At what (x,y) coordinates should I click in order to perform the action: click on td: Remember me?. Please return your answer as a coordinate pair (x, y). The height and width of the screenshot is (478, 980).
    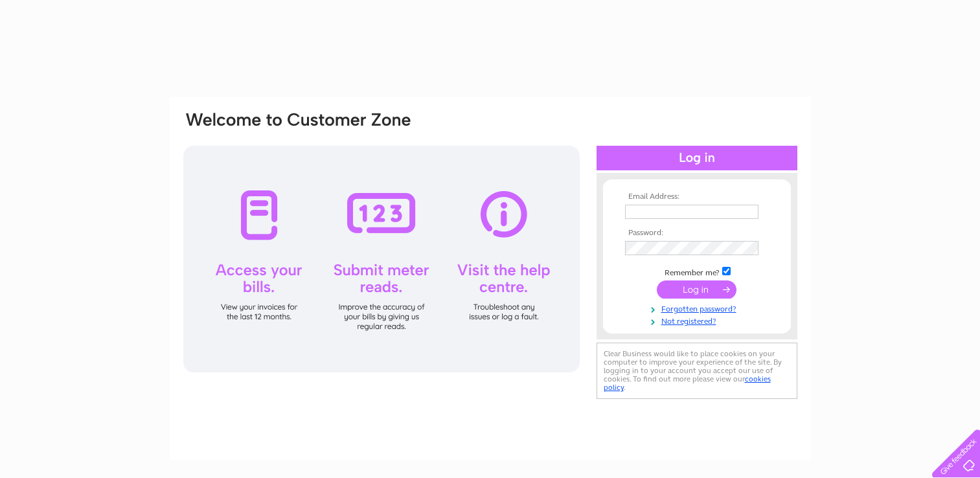
    Looking at the image, I should click on (697, 271).